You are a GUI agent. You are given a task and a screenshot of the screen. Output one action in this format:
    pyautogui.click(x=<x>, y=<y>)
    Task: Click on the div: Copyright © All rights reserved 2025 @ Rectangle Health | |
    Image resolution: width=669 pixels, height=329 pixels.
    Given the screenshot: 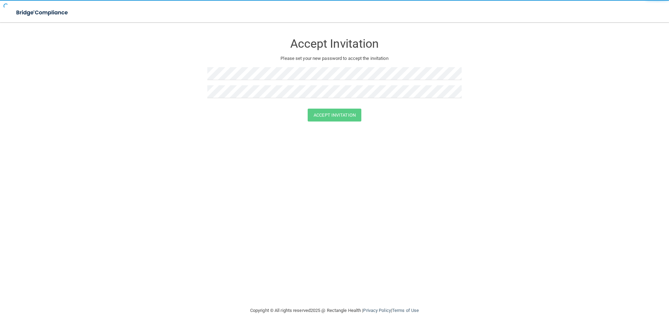 What is the action you would take?
    pyautogui.click(x=334, y=311)
    